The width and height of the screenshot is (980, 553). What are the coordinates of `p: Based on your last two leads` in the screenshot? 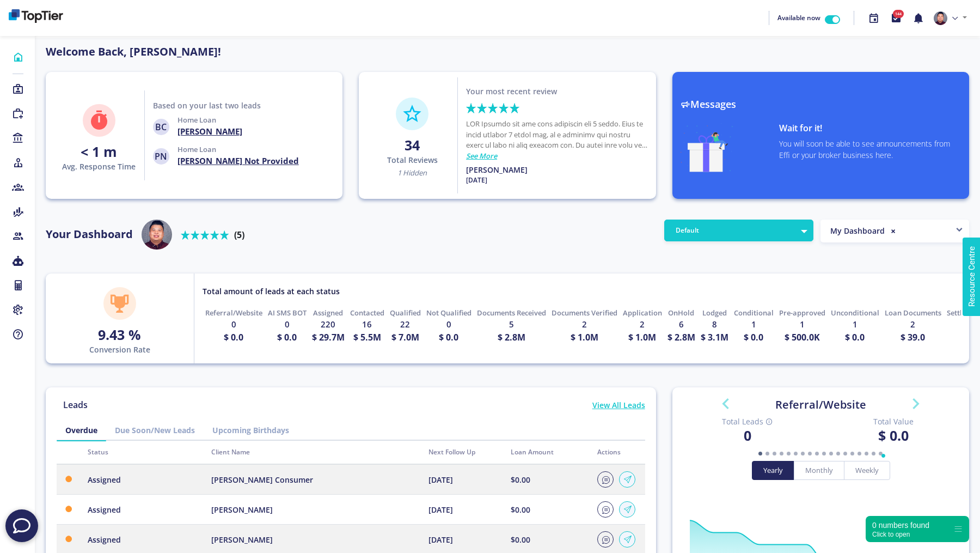 It's located at (207, 105).